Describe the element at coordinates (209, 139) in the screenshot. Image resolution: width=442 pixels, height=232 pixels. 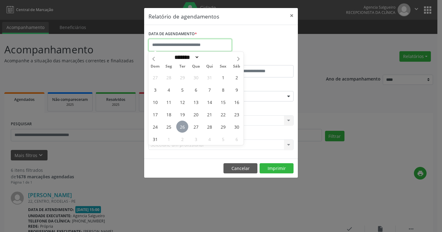
I see `span: Setembro 4, 2025` at that location.